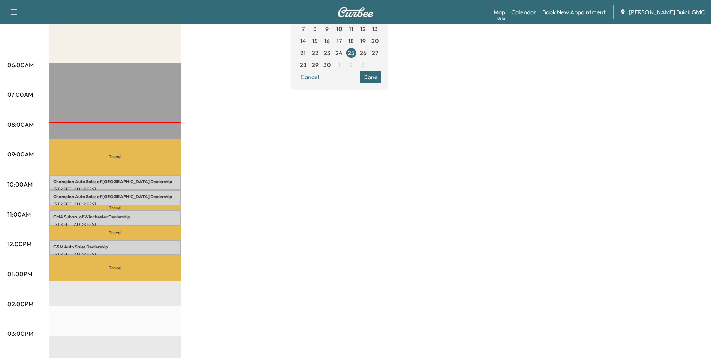  I want to click on span: 23, so click(327, 53).